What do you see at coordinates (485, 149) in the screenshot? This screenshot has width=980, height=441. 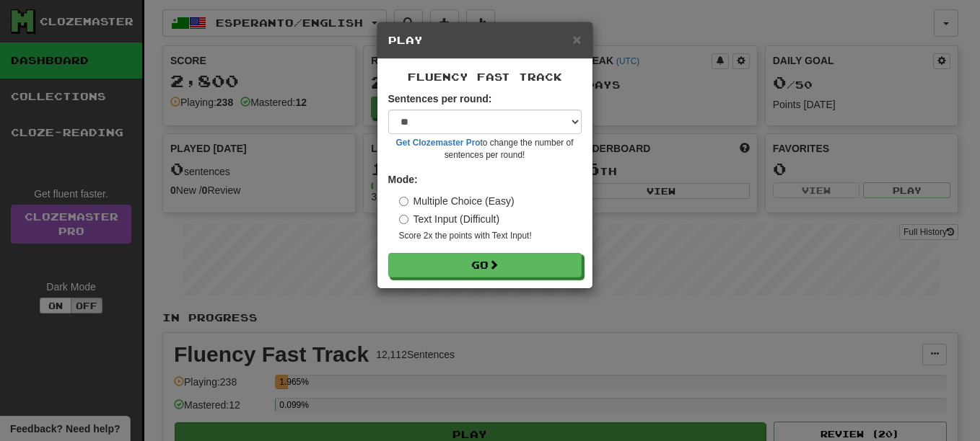 I see `small: to change the number of sentences per round!` at bounding box center [485, 149].